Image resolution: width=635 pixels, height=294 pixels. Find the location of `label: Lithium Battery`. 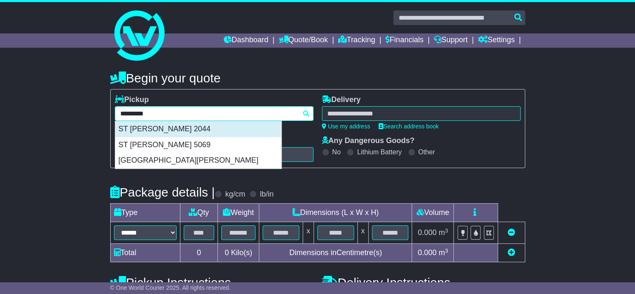

label: Lithium Battery is located at coordinates (379, 152).